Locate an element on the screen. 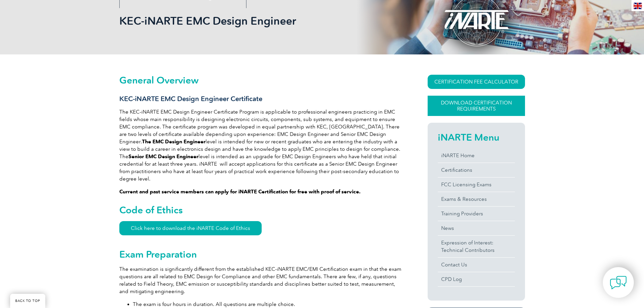 Image resolution: width=644 pixels, height=308 pixels. a: FCC Licensing Exams is located at coordinates (476, 185).